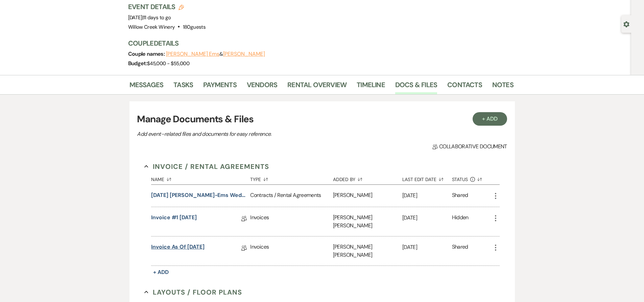 Image resolution: width=644 pixels, height=302 pixels. I want to click on span: 180 guests, so click(194, 27).